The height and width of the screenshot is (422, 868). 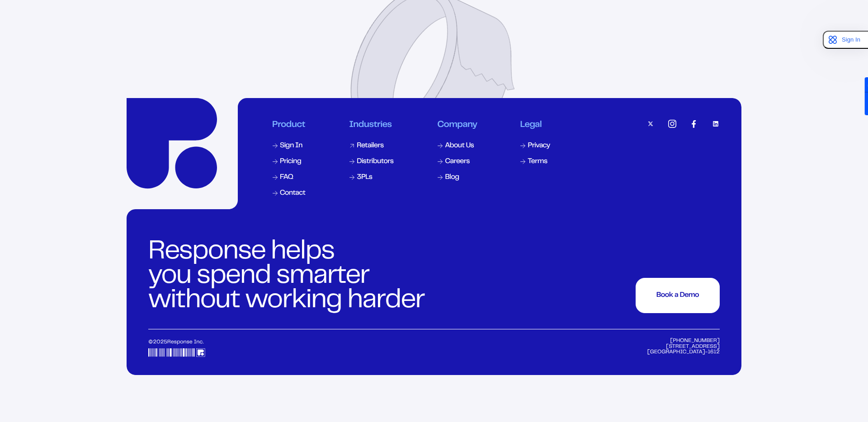 What do you see at coordinates (537, 162) in the screenshot?
I see `div: Terms` at bounding box center [537, 162].